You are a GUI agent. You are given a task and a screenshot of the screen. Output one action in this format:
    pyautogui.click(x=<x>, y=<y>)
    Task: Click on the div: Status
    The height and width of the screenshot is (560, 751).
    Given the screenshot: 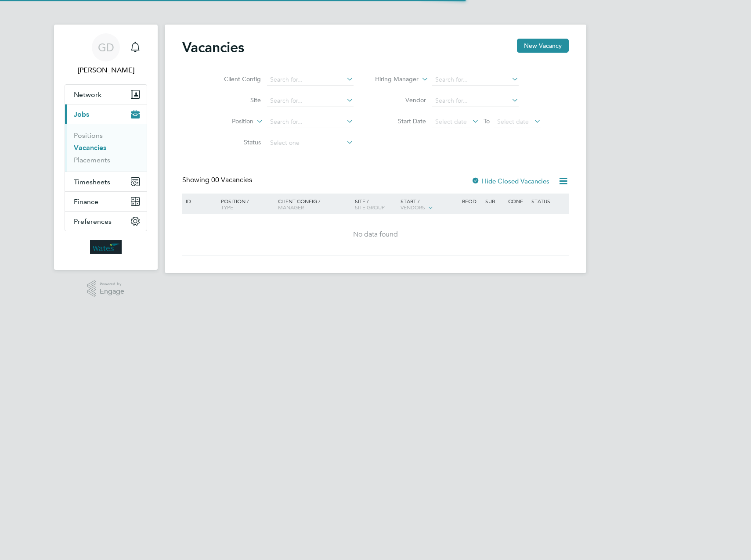 What is the action you would take?
    pyautogui.click(x=548, y=201)
    